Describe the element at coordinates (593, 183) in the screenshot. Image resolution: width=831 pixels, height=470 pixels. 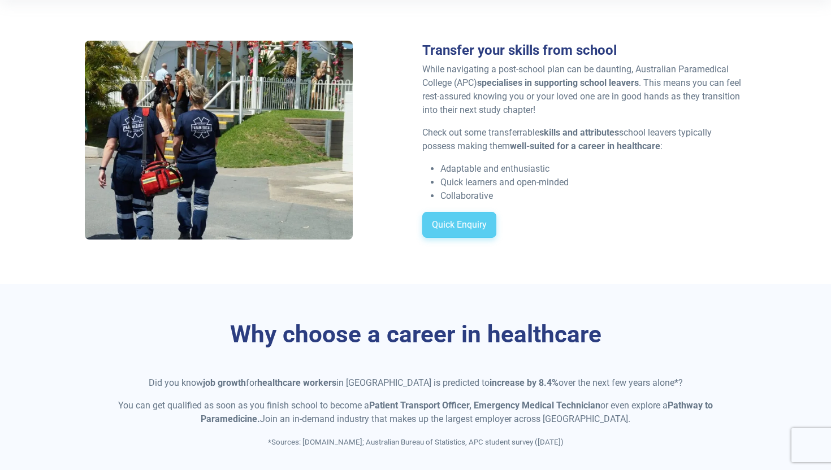
I see `li: Quick learners and open-minded` at that location.